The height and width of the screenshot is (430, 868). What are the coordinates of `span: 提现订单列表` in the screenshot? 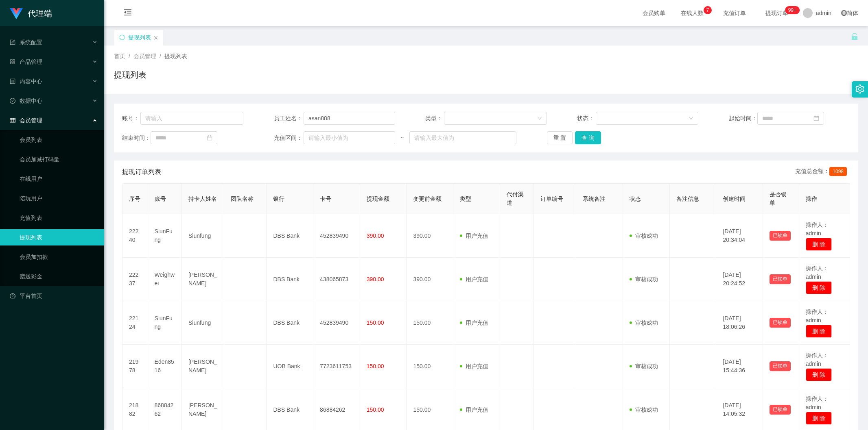 It's located at (142, 172).